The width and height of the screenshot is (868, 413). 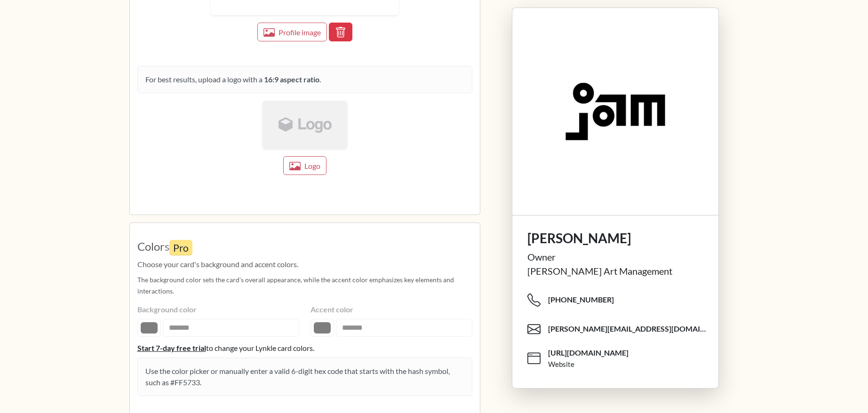 What do you see at coordinates (305, 165) in the screenshot?
I see `button: Logo` at bounding box center [305, 165].